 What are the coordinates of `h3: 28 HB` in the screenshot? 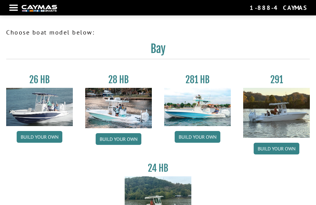 It's located at (119, 80).